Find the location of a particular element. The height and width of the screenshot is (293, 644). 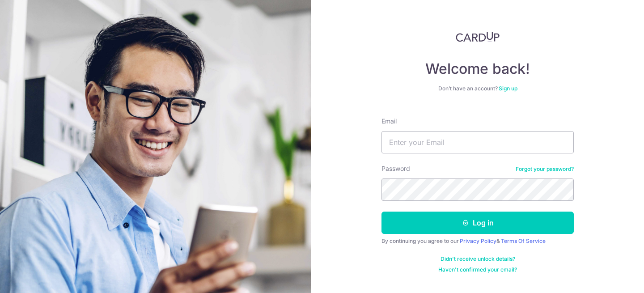

label: Email is located at coordinates (389, 121).